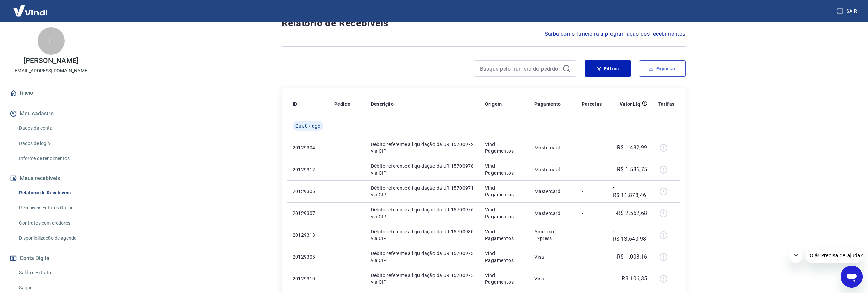 The height and width of the screenshot is (293, 868). I want to click on p: Débito referente à liquidação da UR 15700975 via CIP, so click(423, 279).